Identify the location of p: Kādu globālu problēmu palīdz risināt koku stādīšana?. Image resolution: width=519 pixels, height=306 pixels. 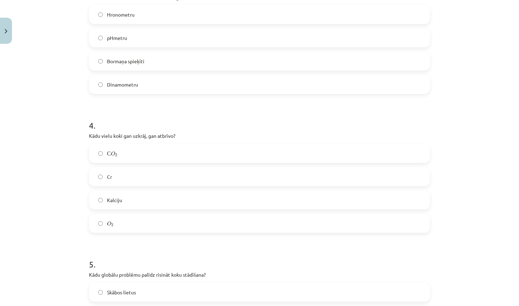
(259, 274).